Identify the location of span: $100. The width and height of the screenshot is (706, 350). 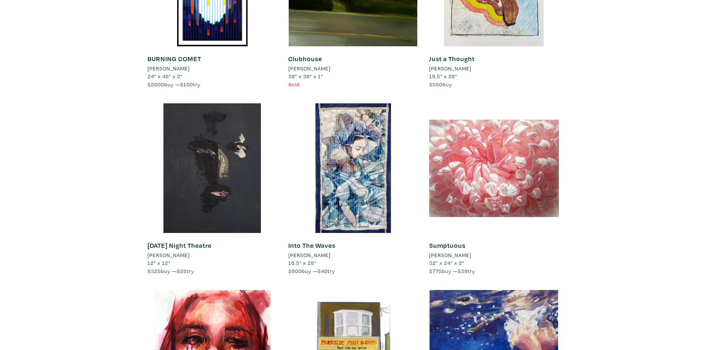
(186, 84).